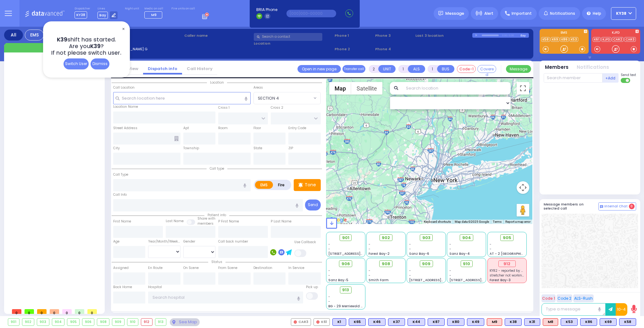 The image size is (644, 328). I want to click on img: red-radio-icon.svg, so click(318, 322).